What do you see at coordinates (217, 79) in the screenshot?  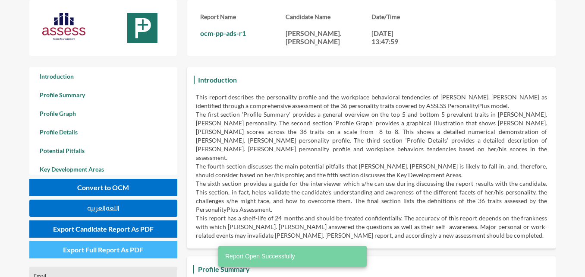 I see `h3: Introduction` at bounding box center [217, 79].